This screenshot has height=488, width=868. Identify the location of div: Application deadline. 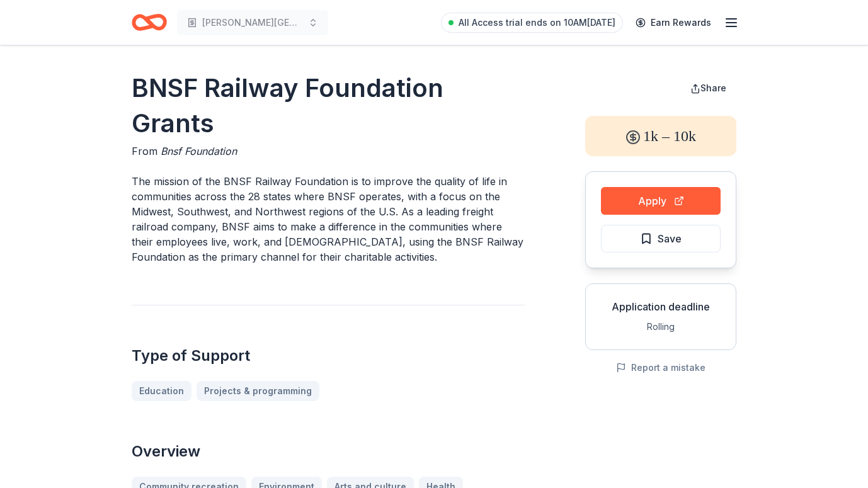
(660, 307).